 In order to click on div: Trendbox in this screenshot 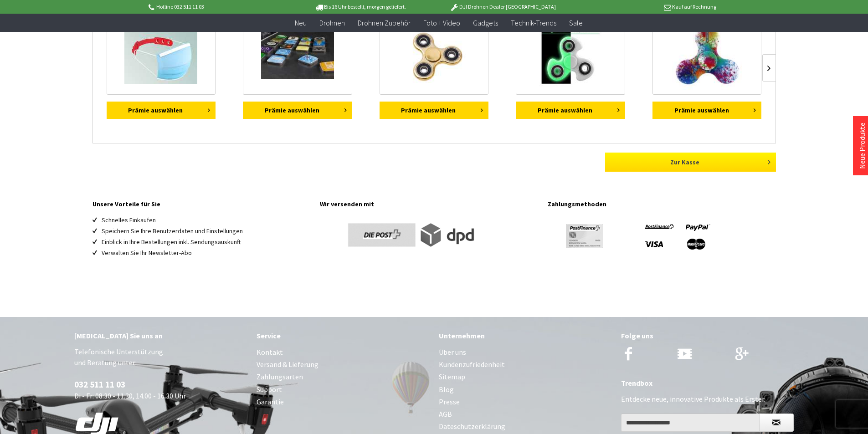, I will do `click(708, 383)`.